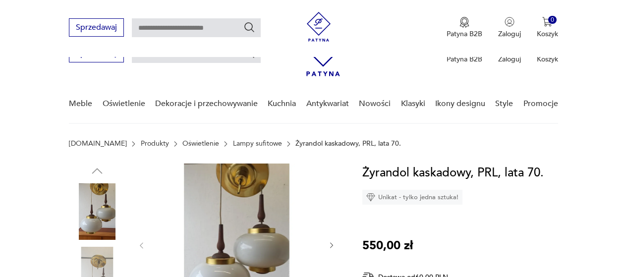  Describe the element at coordinates (413, 104) in the screenshot. I see `a: Klasyki` at that location.